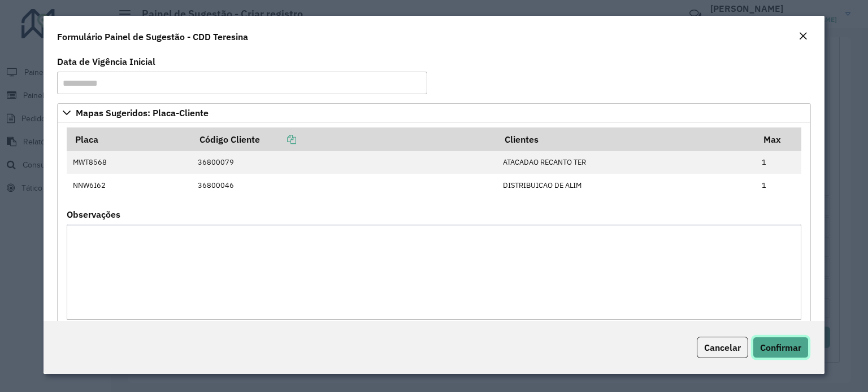 The image size is (868, 392). I want to click on a: Copiar, so click(278, 139).